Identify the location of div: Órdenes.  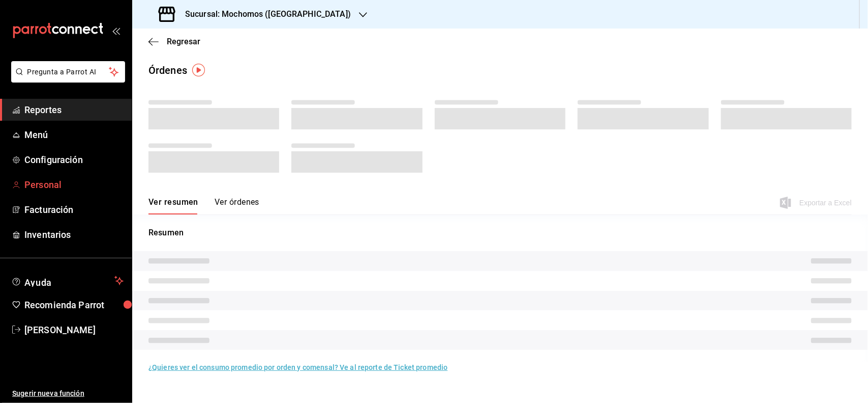
(167, 70).